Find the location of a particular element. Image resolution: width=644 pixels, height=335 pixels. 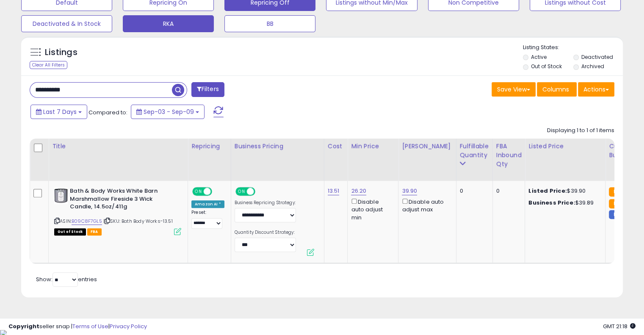

span: All listings that are currently out of stock and unavailable for purchase on Amazon is located at coordinates (70, 232).